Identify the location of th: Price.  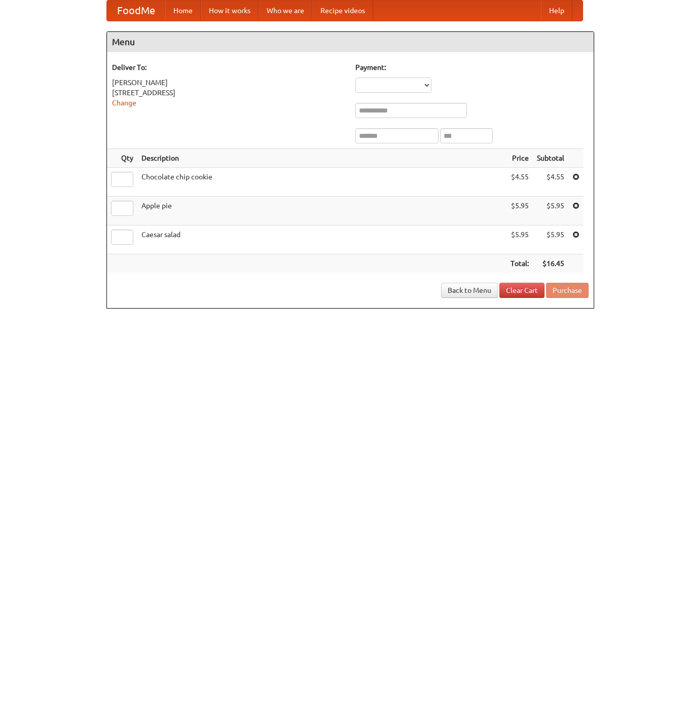
(520, 158).